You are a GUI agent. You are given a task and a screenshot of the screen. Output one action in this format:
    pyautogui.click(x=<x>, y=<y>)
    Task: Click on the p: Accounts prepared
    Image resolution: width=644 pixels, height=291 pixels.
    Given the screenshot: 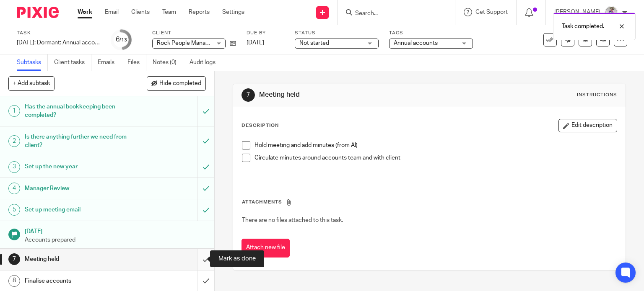 What is the action you would take?
    pyautogui.click(x=115, y=240)
    